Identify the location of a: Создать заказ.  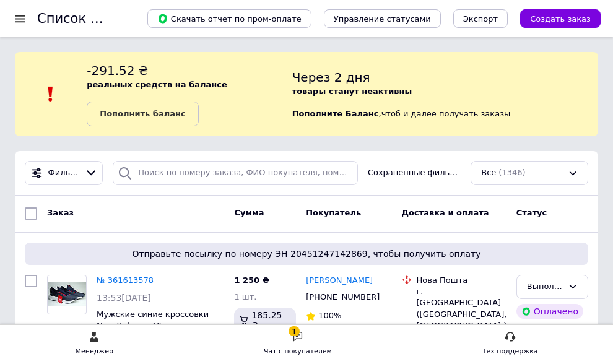
(554, 18).